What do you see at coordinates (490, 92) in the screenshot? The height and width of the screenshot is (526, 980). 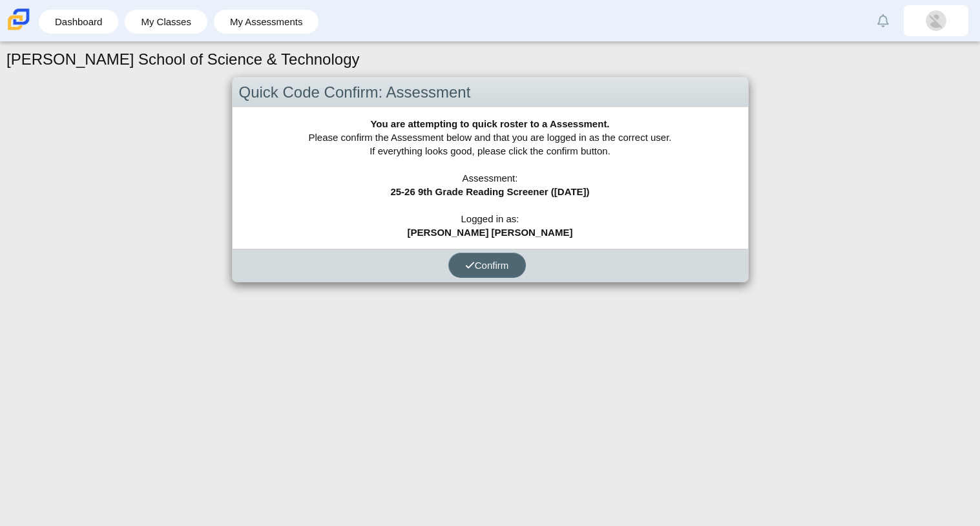 I see `div: Quick Code Confirm: Assessment` at bounding box center [490, 92].